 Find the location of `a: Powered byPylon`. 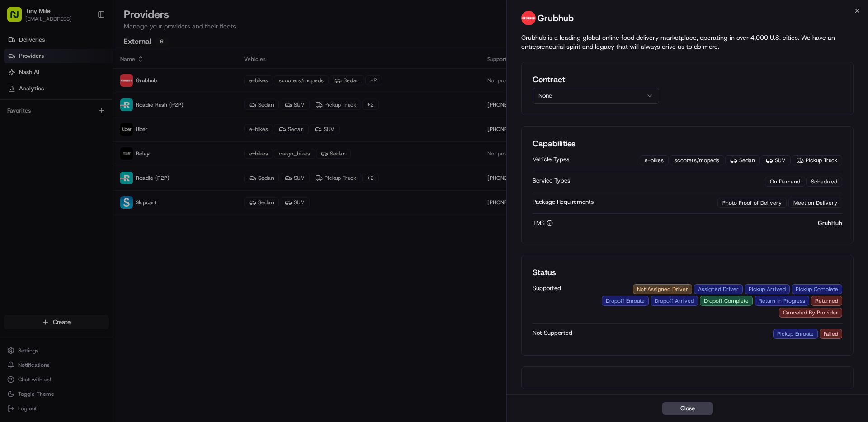

a: Powered byPylon is located at coordinates (86, 203).